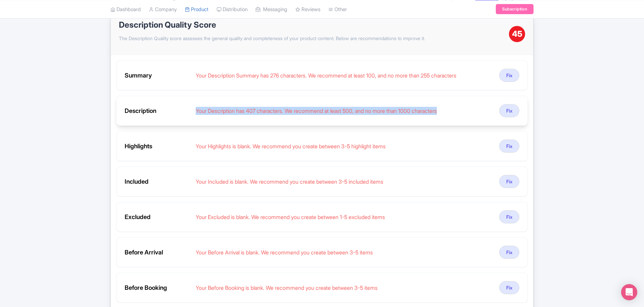 The image size is (644, 307). What do you see at coordinates (345, 217) in the screenshot?
I see `div: Your Excluded is blank. We recommend you create between 1-5 excluded items` at bounding box center [345, 217].